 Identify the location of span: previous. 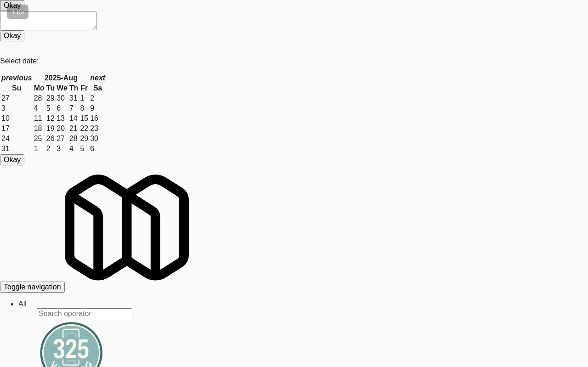
(16, 77).